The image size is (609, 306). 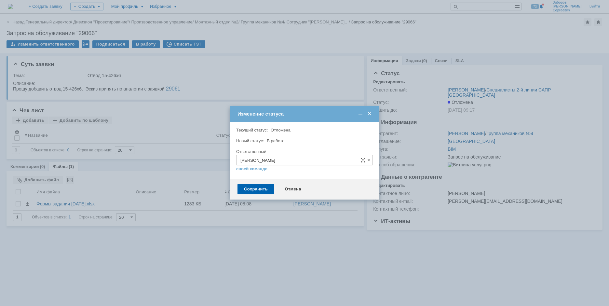 I want to click on span: Свернуть (Ctrl + M), so click(x=360, y=114).